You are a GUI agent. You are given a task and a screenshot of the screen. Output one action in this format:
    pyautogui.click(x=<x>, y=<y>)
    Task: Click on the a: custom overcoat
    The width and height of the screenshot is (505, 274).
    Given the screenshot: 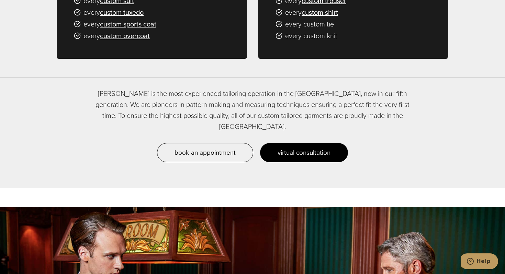 What is the action you would take?
    pyautogui.click(x=125, y=36)
    